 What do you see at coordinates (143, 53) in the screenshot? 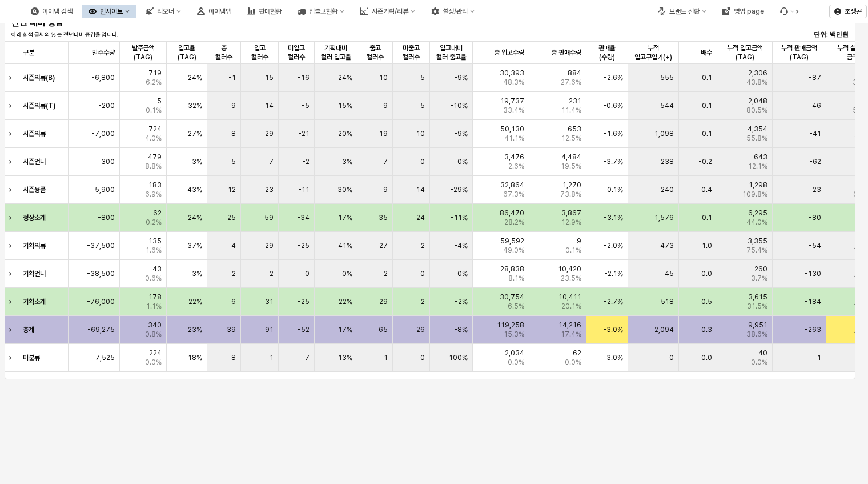
I see `span: 발주금액(TAG)` at bounding box center [143, 53].